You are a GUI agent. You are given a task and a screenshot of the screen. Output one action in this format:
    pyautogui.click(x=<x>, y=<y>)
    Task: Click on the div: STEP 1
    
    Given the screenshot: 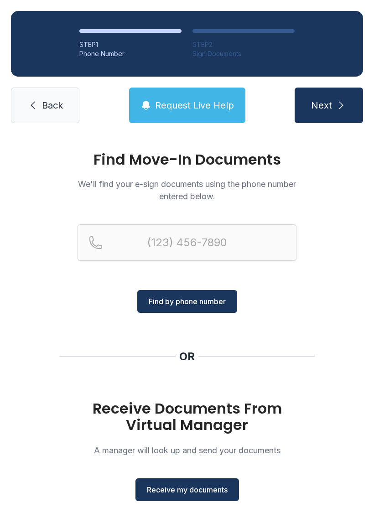 What is the action you would take?
    pyautogui.click(x=130, y=45)
    